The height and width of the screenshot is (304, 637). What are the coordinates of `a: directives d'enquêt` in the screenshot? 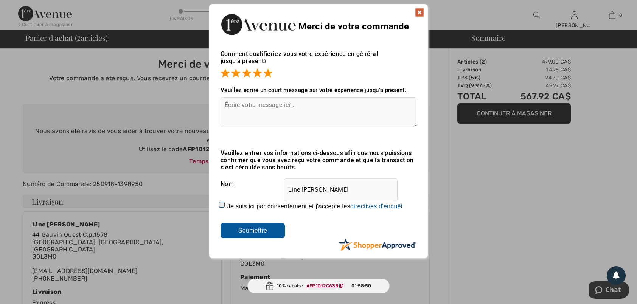 It's located at (377, 206).